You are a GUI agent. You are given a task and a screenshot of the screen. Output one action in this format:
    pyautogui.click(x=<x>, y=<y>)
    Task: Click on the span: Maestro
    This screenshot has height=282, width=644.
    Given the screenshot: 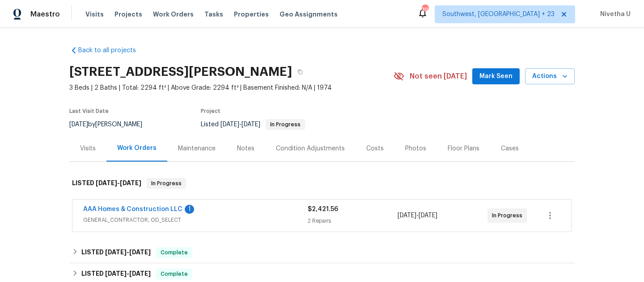 What is the action you would take?
    pyautogui.click(x=45, y=14)
    